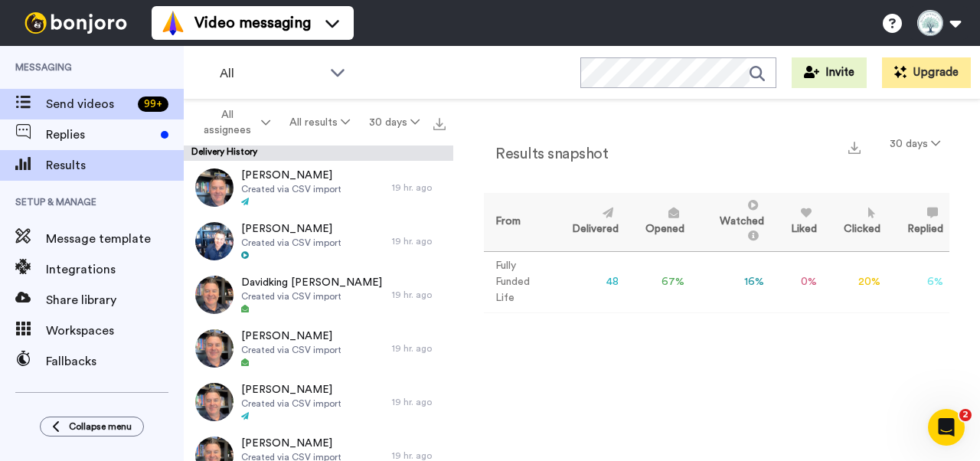 This screenshot has width=980, height=461. Describe the element at coordinates (92, 426) in the screenshot. I see `button: Collapse menu` at that location.